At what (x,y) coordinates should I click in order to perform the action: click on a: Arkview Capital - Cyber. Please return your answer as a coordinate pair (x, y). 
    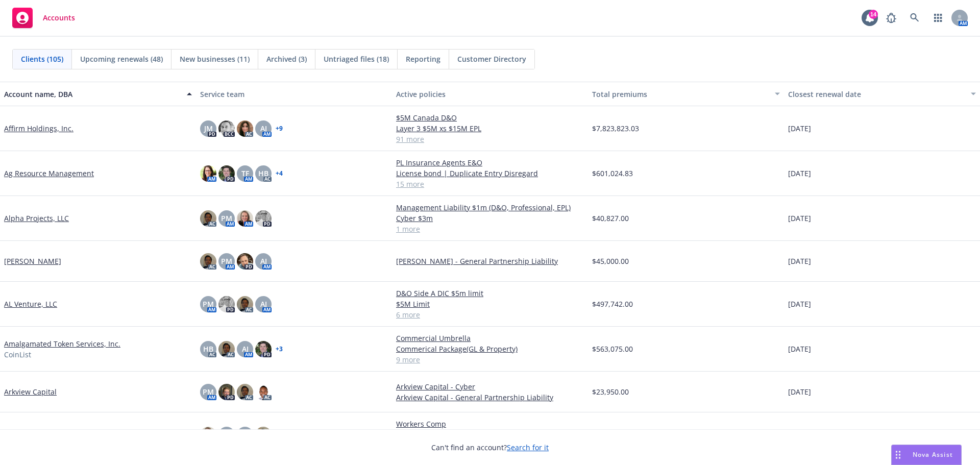
    Looking at the image, I should click on (490, 386).